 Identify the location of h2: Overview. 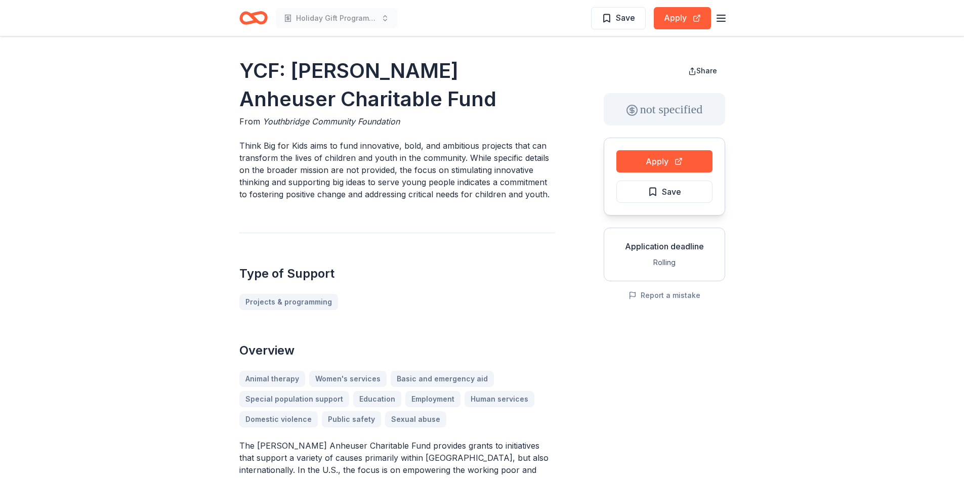
(397, 351).